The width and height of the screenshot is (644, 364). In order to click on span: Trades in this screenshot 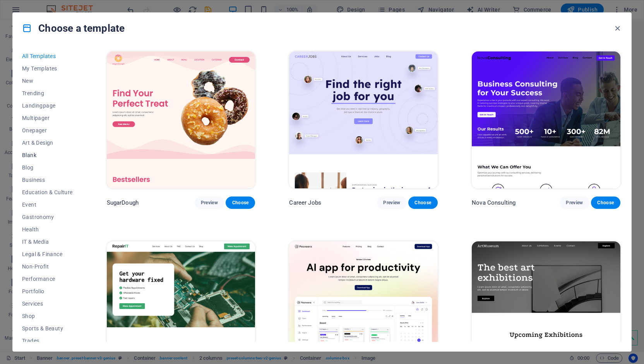, I will do `click(47, 341)`.